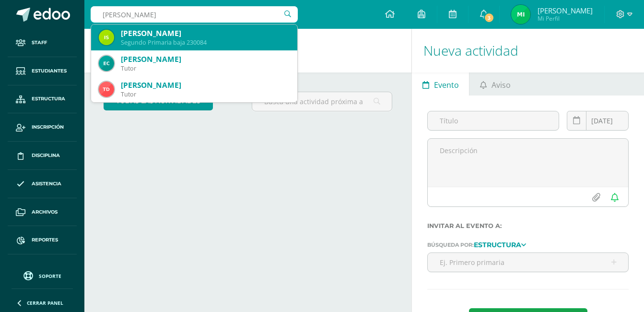 Image resolution: width=644 pixels, height=312 pixels. I want to click on span: Archivos, so click(45, 213).